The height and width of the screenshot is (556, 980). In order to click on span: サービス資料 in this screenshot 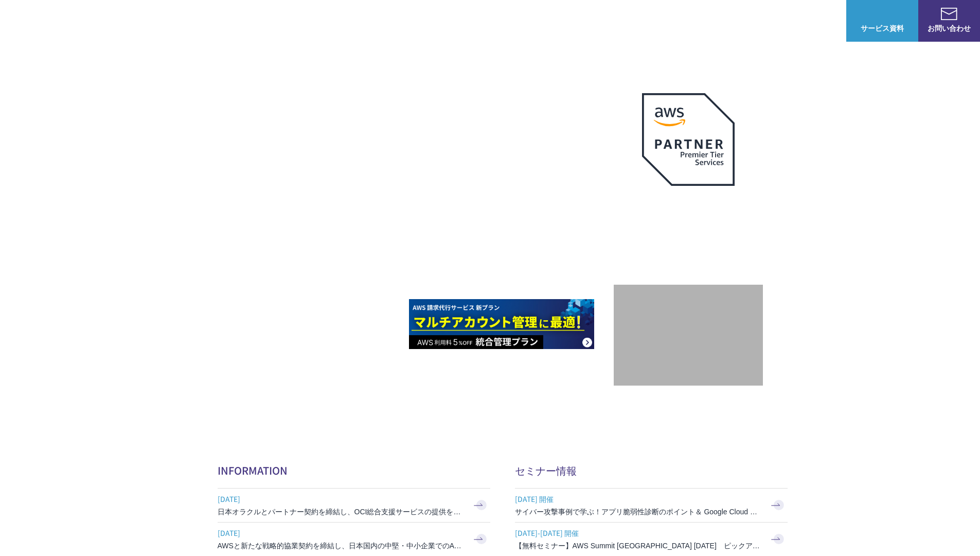, I will do `click(882, 28)`.